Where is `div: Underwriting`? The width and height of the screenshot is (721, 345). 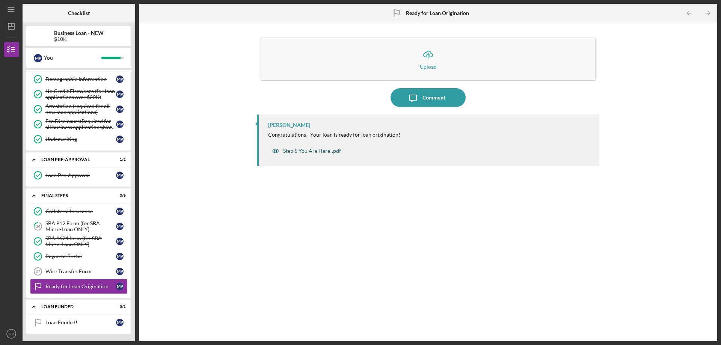
div: Underwriting is located at coordinates (81, 139).